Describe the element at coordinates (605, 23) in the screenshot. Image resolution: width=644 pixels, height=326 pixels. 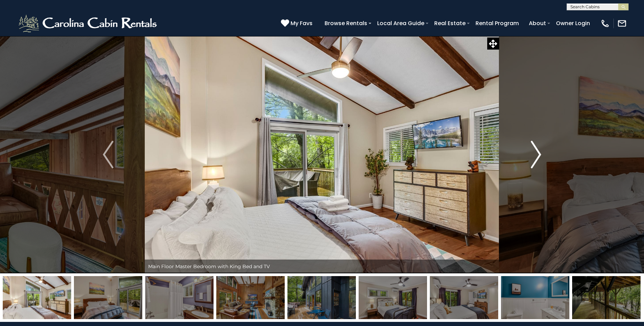
I see `img: phone-regular-white.png` at that location.